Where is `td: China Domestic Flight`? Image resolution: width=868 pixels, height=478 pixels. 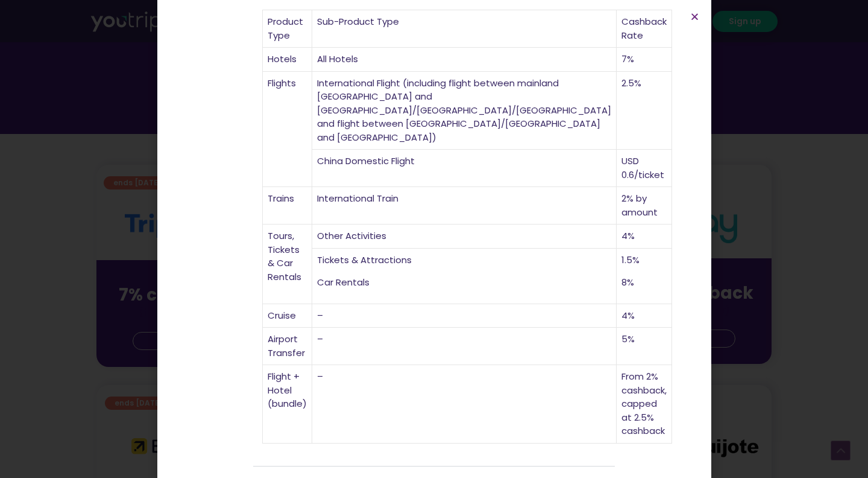 td: China Domestic Flight is located at coordinates (464, 168).